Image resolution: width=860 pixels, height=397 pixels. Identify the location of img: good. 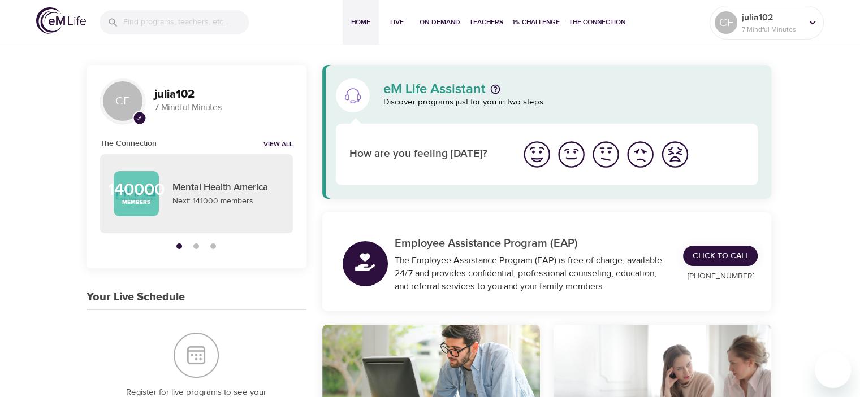
(571, 154).